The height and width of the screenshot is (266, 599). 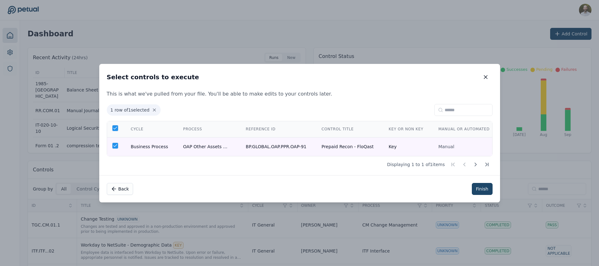 I want to click on th: Reference ID, so click(x=276, y=129).